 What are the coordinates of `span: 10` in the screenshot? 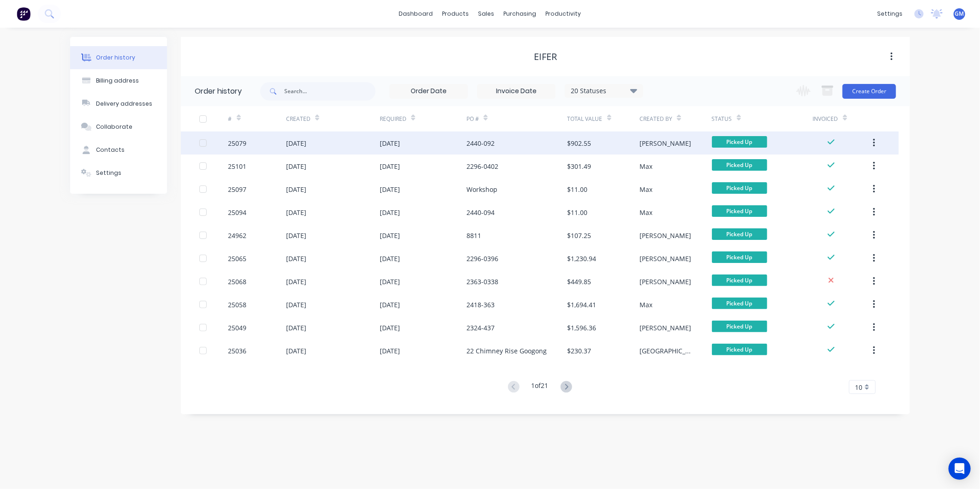 It's located at (859, 388).